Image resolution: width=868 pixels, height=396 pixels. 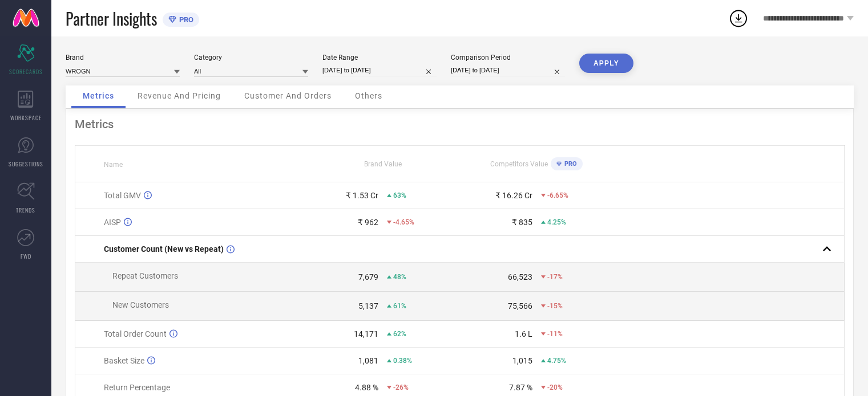 What do you see at coordinates (98, 96) in the screenshot?
I see `span: Metrics` at bounding box center [98, 96].